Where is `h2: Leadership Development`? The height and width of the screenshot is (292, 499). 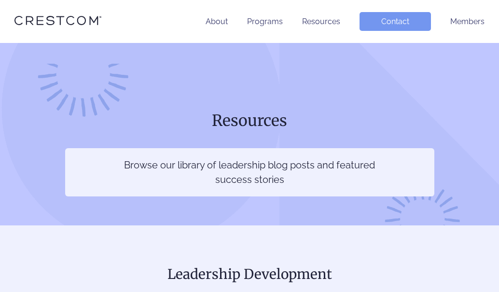 h2: Leadership Development is located at coordinates (250, 274).